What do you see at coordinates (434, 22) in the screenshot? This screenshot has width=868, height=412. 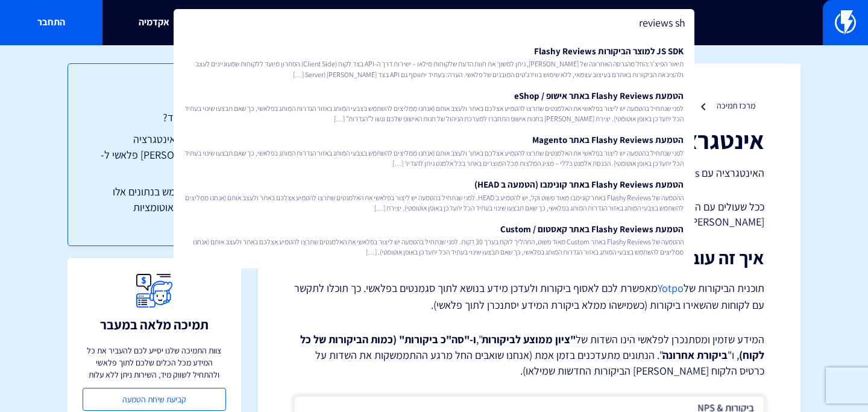 I see `input: חיפוש מהיר...` at bounding box center [434, 22].